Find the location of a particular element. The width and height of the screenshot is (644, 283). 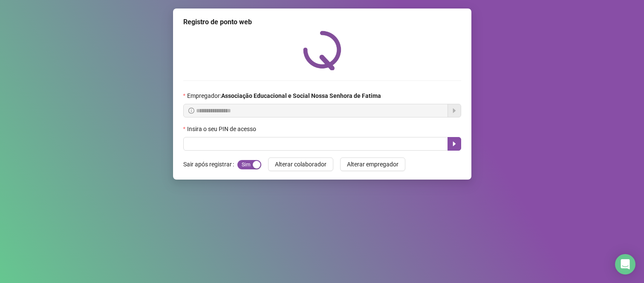

span: caret-right is located at coordinates (454, 144).